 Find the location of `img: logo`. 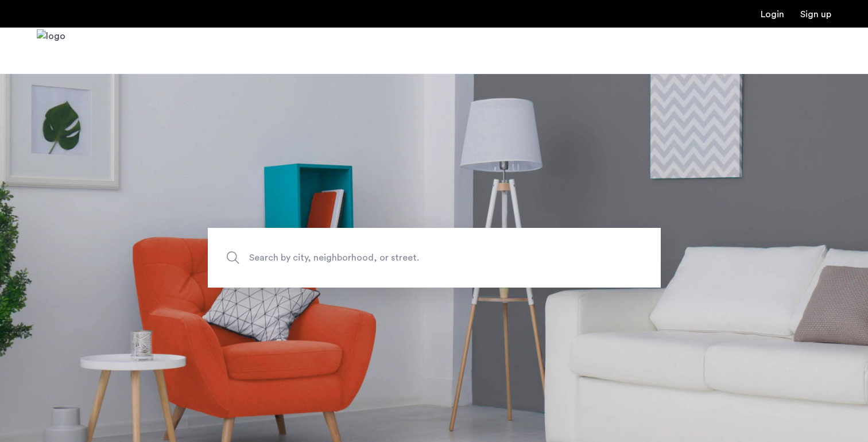

img: logo is located at coordinates (51, 50).